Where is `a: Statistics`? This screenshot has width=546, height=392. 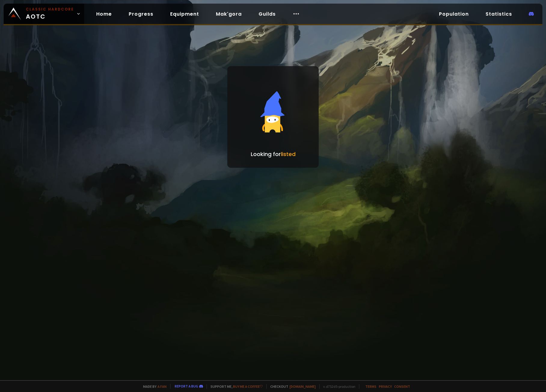 a: Statistics is located at coordinates (499, 14).